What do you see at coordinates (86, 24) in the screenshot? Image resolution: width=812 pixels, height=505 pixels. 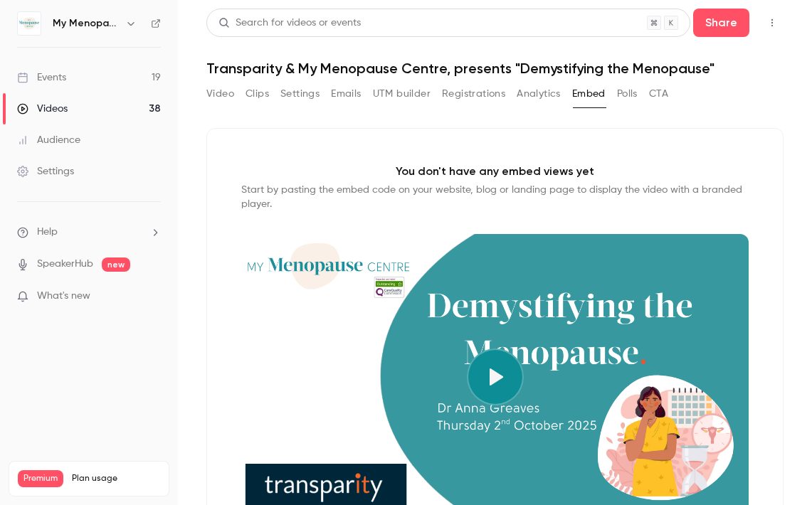 I see `h6: My Menopause Centre` at bounding box center [86, 24].